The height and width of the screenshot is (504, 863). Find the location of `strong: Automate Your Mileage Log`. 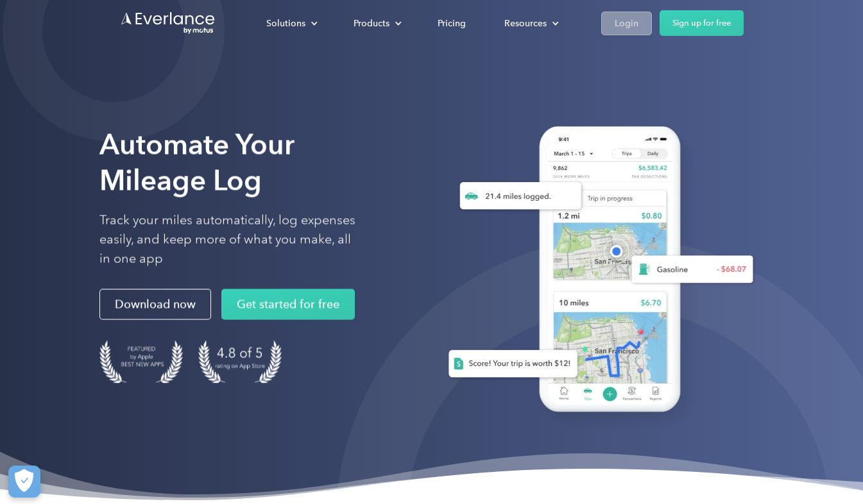

strong: Automate Your Mileage Log is located at coordinates (197, 163).